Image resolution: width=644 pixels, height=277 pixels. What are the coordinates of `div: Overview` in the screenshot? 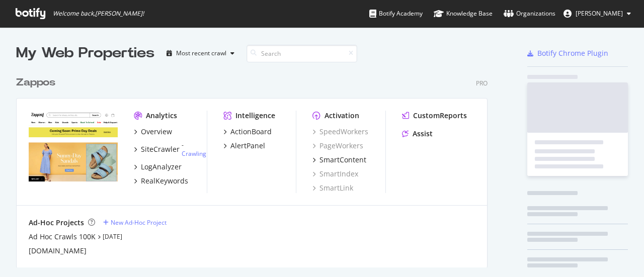 It's located at (156, 132).